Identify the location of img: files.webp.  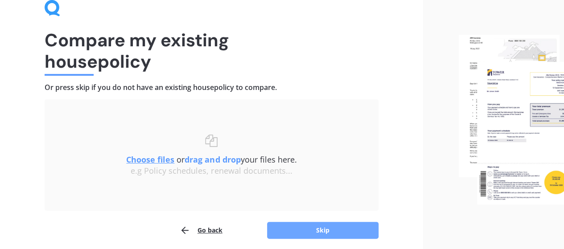
(511, 119).